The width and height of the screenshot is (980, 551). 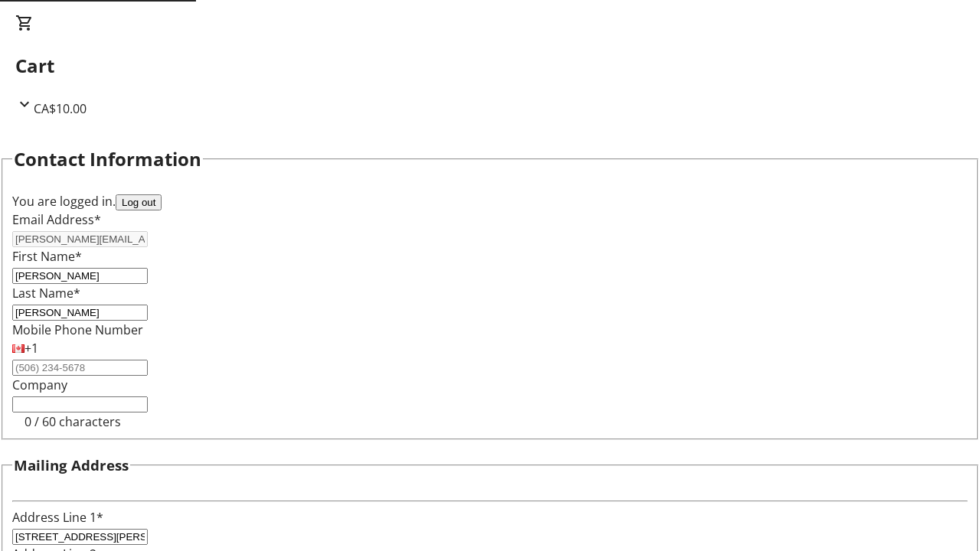 I want to click on h2: Cart, so click(x=490, y=66).